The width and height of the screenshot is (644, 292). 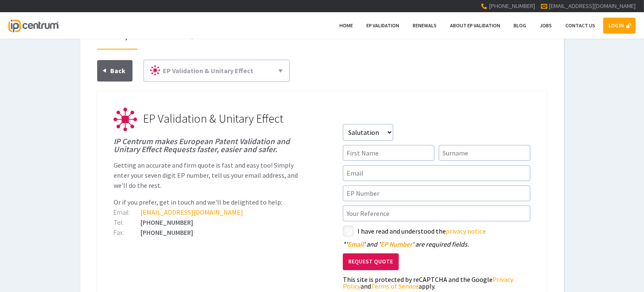 I want to click on a: EP Validation, so click(x=383, y=26).